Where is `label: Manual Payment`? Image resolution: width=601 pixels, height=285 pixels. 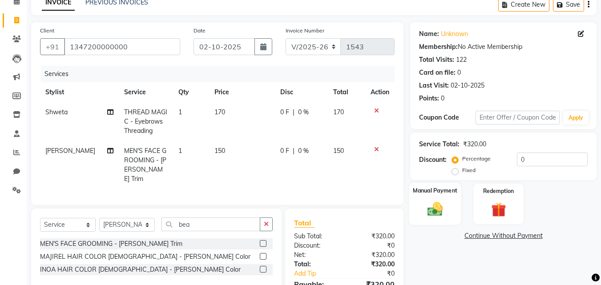 label: Manual Payment is located at coordinates (435, 190).